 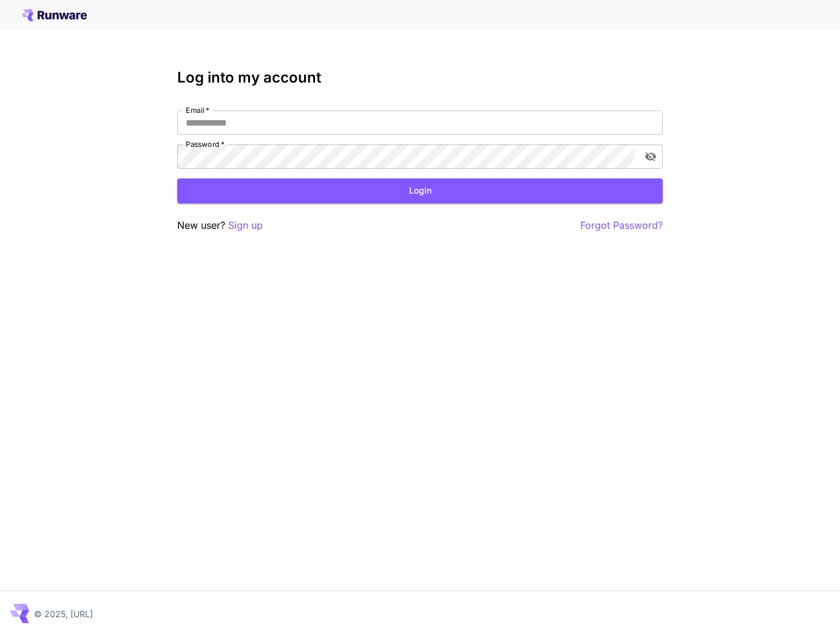 What do you see at coordinates (420, 191) in the screenshot?
I see `button: Login` at bounding box center [420, 191].